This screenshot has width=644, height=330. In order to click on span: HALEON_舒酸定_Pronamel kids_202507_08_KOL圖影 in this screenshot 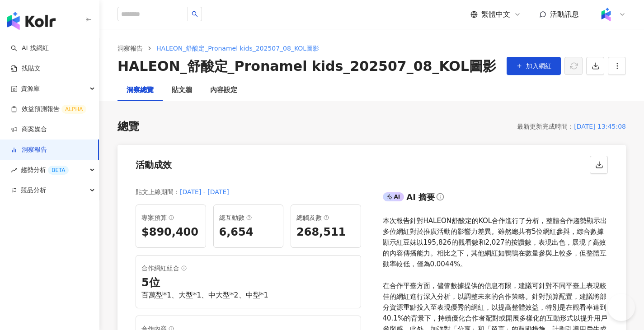, I will do `click(238, 48)`.